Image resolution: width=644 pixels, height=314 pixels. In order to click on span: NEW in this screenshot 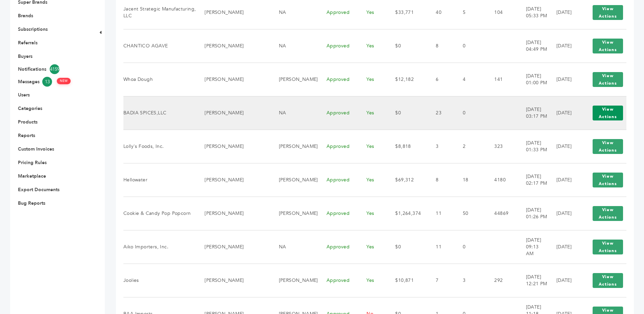, I will do `click(63, 81)`.